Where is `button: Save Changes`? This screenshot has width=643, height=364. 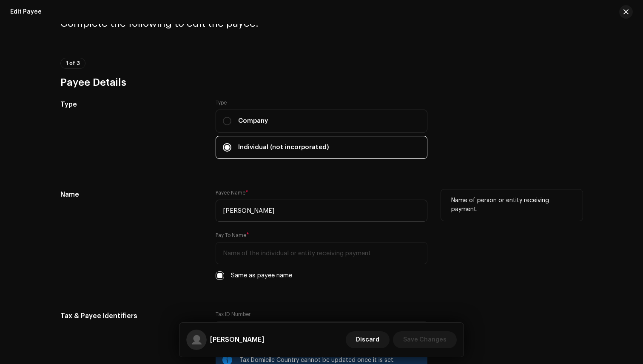
button: Save Changes is located at coordinates (425, 340).